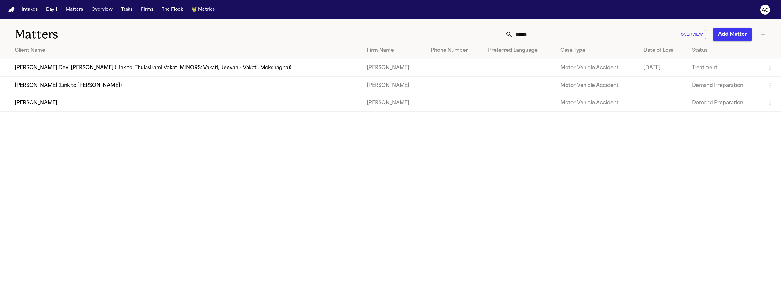 This screenshot has width=781, height=283. I want to click on a: The Flock, so click(172, 10).